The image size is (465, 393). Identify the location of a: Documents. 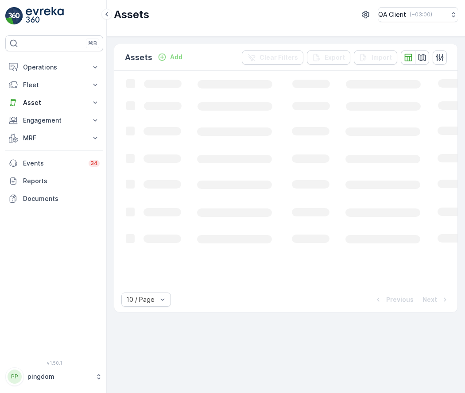
(54, 199).